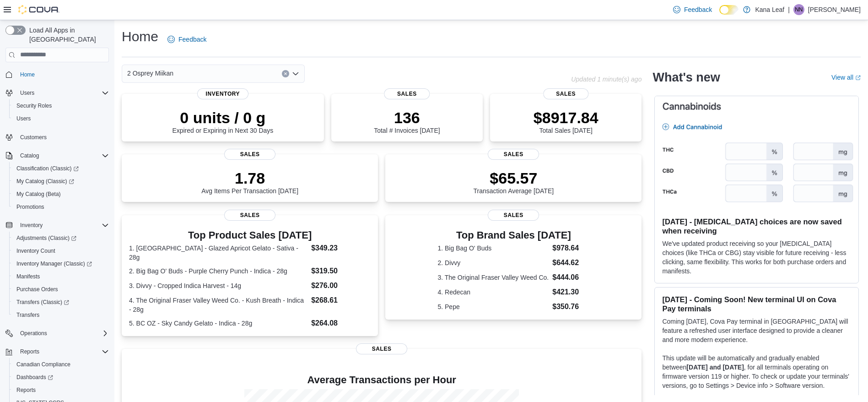  Describe the element at coordinates (341, 323) in the screenshot. I see `dd: $264.08` at that location.